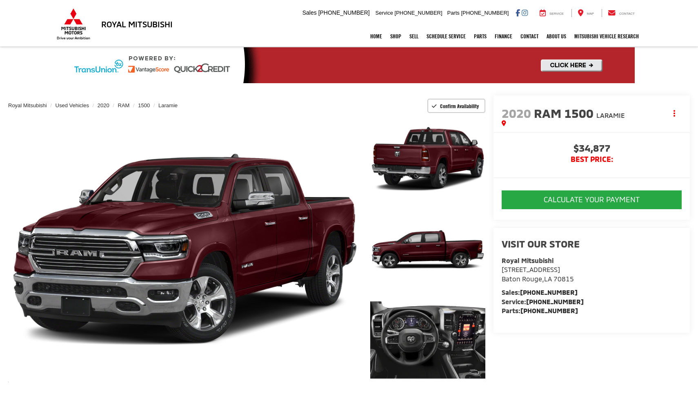 This screenshot has width=698, height=400. What do you see at coordinates (72, 105) in the screenshot?
I see `a: Used Vehicles` at bounding box center [72, 105].